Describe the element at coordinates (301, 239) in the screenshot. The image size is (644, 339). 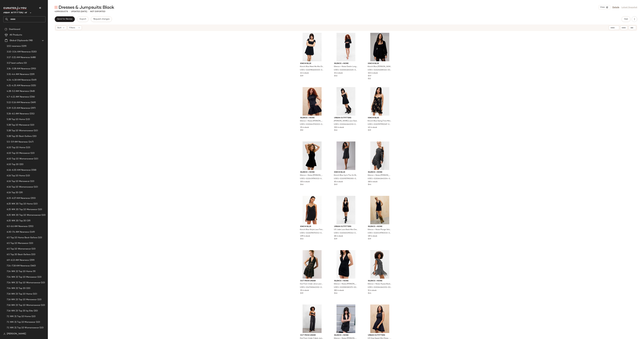
I see `span: $46` at that location.